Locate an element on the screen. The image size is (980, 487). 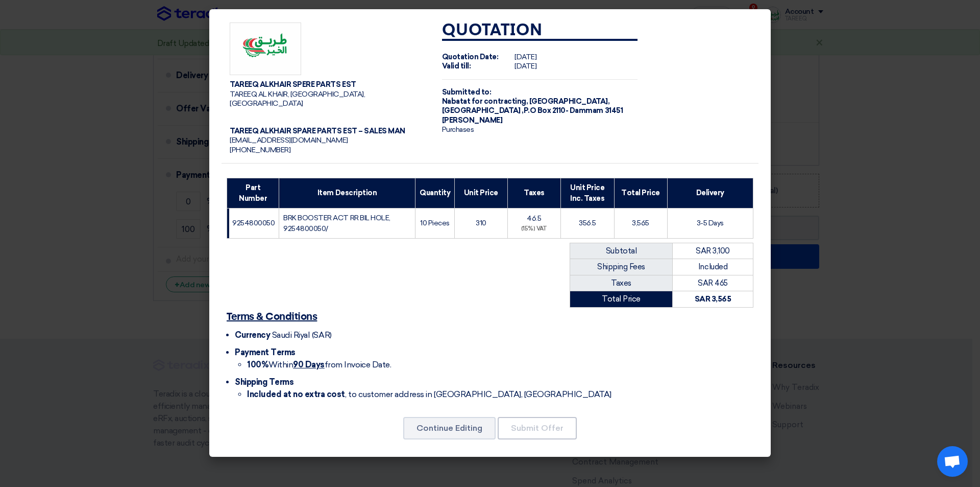
span: Included is located at coordinates (713, 267).